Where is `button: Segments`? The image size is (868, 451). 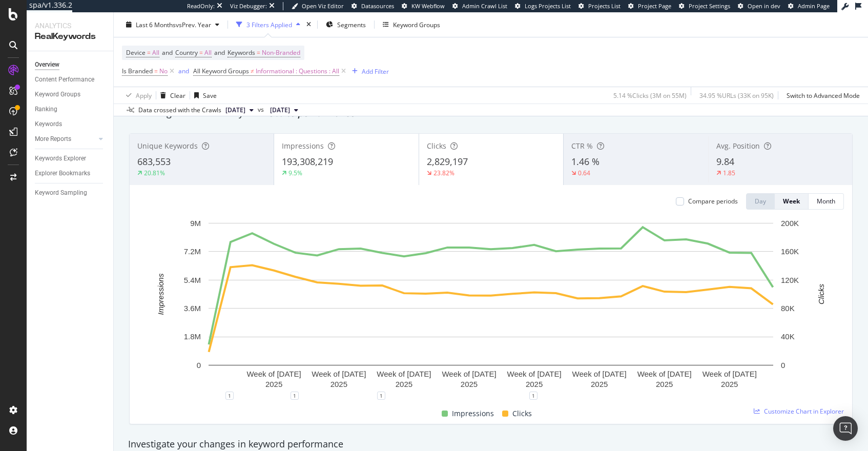
button: Segments is located at coordinates (346, 25).